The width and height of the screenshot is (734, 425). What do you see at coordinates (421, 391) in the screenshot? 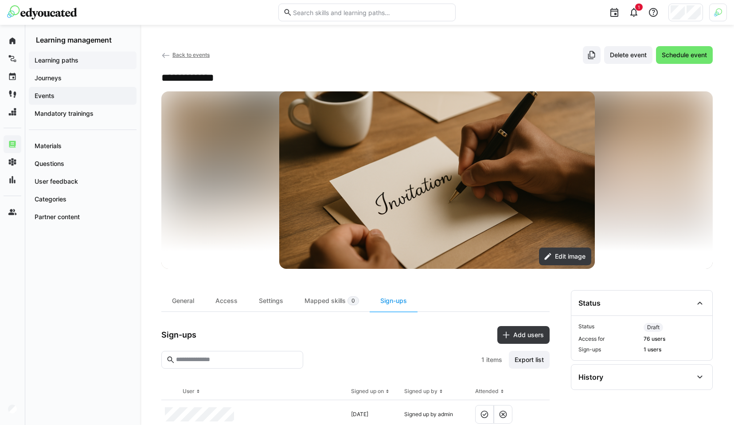
I see `div: Signed up by` at bounding box center [421, 391].